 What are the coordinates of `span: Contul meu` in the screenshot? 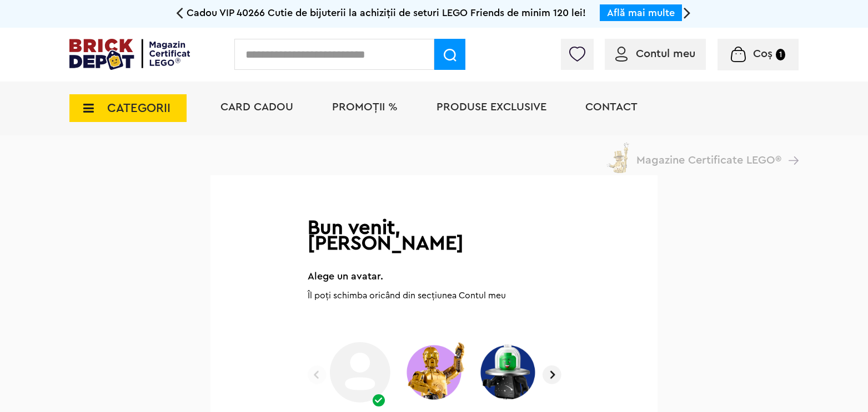 It's located at (665, 54).